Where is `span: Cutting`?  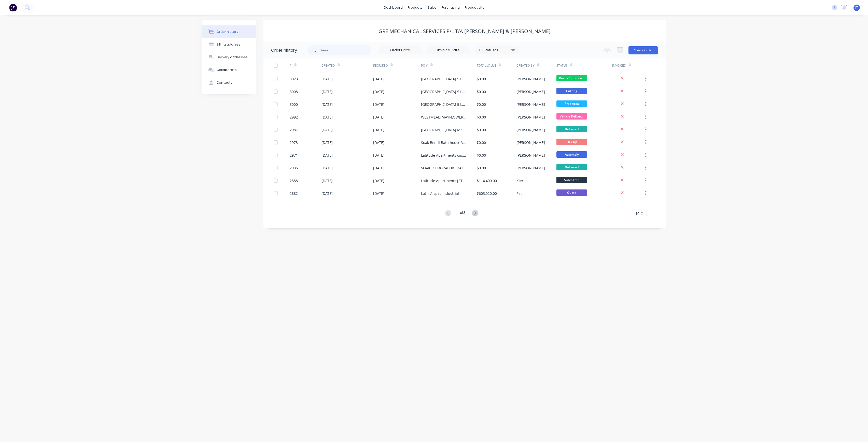
span: Cutting is located at coordinates (572, 91).